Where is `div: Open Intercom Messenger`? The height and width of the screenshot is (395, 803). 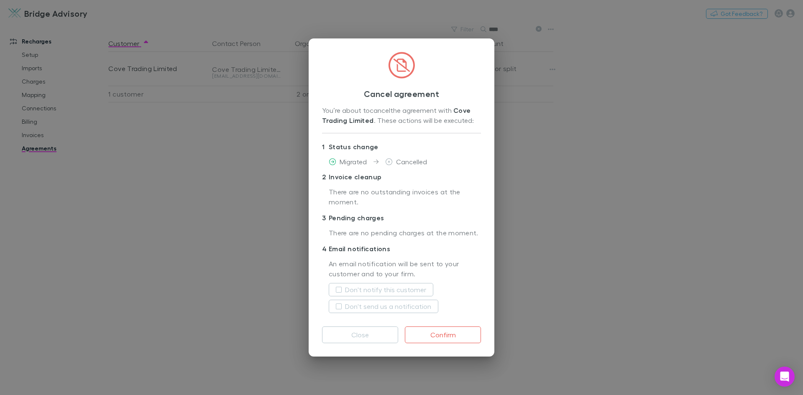
div: Open Intercom Messenger is located at coordinates (785, 377).